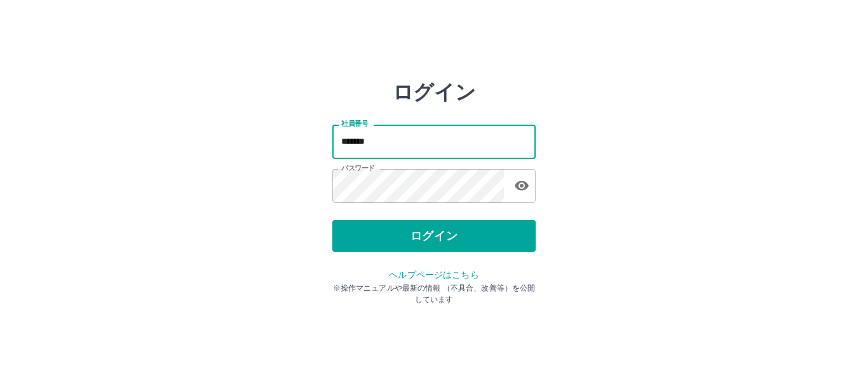 This screenshot has width=868, height=386. Describe the element at coordinates (434, 294) in the screenshot. I see `p: ※操作マニュアルや最新の情報 （不具合、改善等）を公開しています` at that location.